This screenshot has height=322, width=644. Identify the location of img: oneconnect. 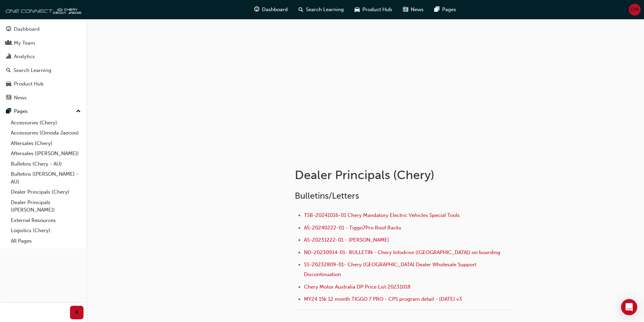
(42, 9).